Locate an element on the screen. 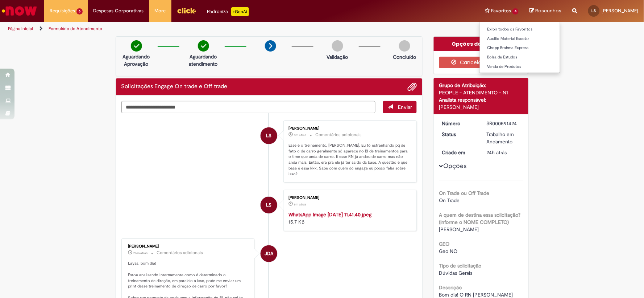  time: 30/09/2025 11:46:07 is located at coordinates (300, 135).